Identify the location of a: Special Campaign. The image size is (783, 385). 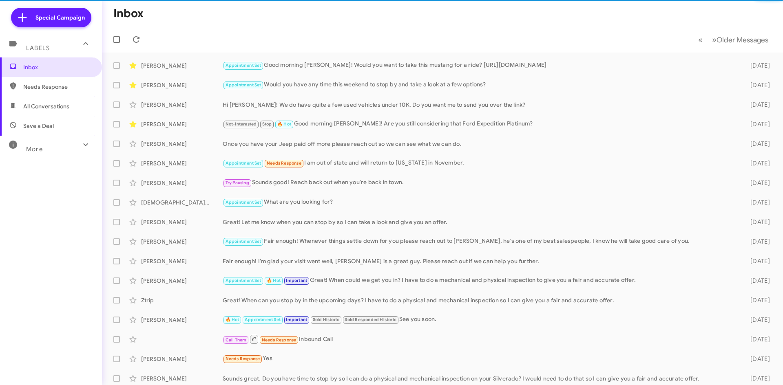
(51, 18).